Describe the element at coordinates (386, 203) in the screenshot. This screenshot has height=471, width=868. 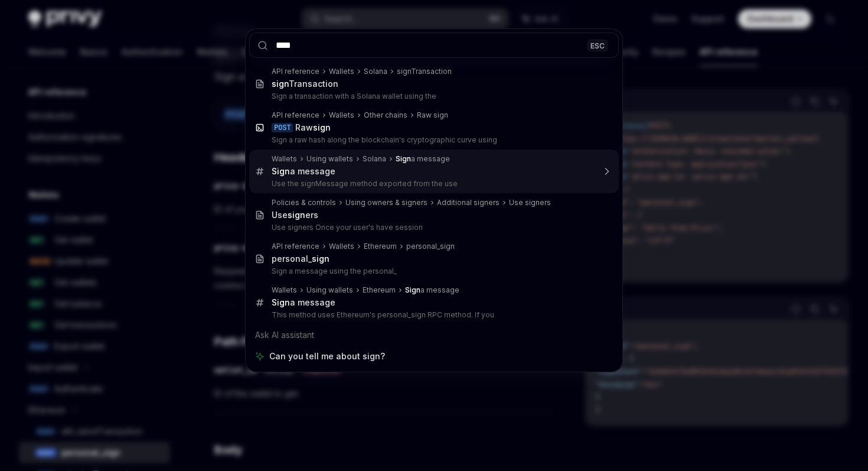
I see `div: Using owners & signers` at that location.